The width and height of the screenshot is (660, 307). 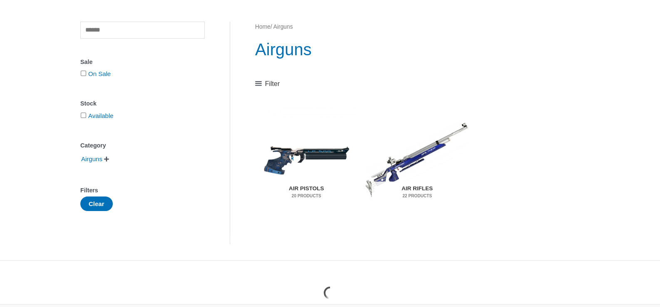 What do you see at coordinates (272, 84) in the screenshot?
I see `span: Filter` at bounding box center [272, 84].